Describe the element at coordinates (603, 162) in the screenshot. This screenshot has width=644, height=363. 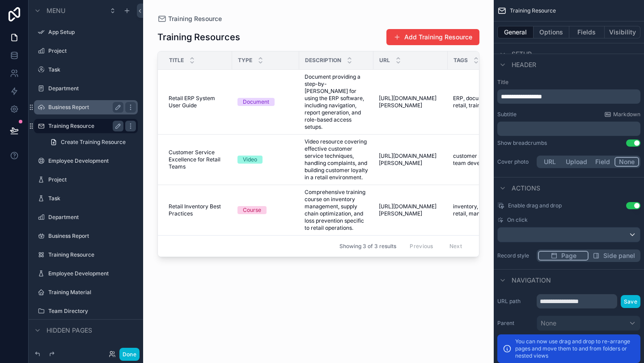
I see `button: Field` at that location.